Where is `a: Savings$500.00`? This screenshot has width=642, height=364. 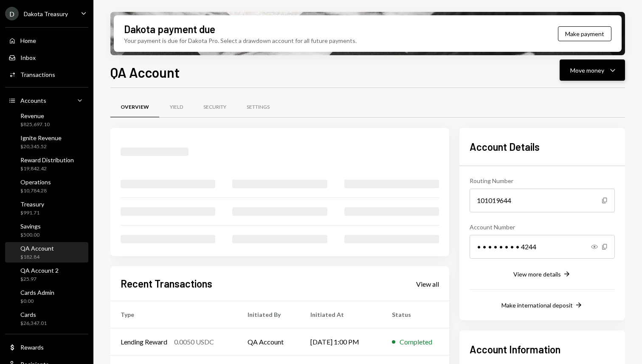 a: Savings$500.00 is located at coordinates (47, 230).